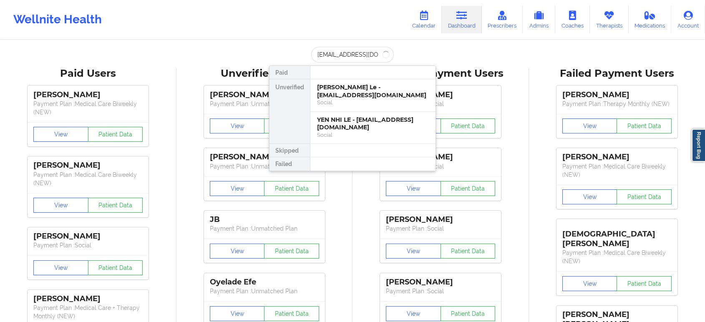  I want to click on div: Unverified Users, so click(265, 73).